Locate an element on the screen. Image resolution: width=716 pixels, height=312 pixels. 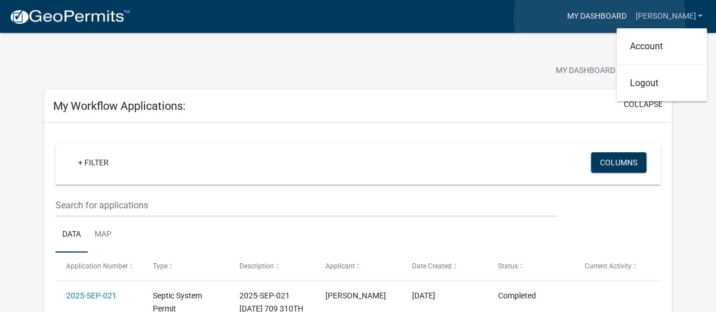
a: Map is located at coordinates (103, 235).